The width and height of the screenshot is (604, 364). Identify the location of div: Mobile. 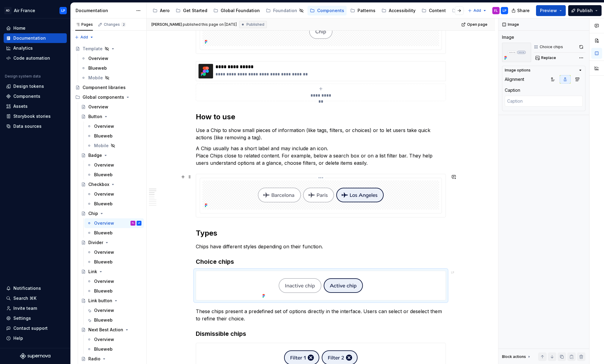
(96, 78).